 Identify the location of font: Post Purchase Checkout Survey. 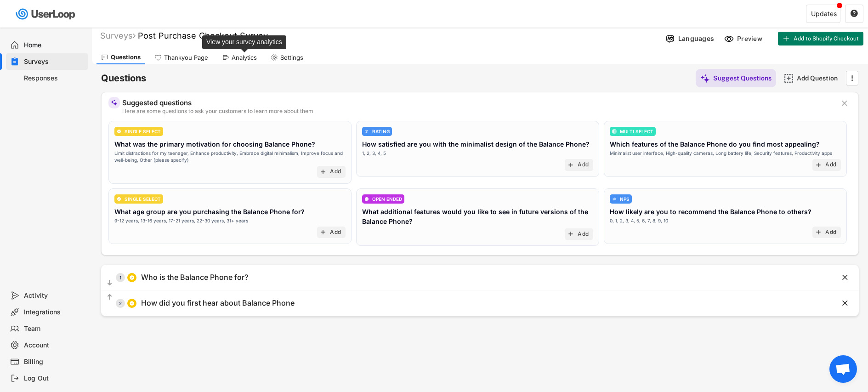
(202, 35).